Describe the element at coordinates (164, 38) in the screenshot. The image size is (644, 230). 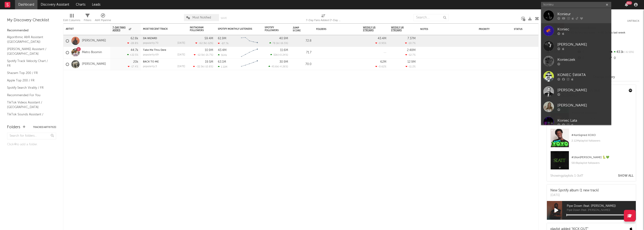
I see `div: DA WIZARD` at that location.